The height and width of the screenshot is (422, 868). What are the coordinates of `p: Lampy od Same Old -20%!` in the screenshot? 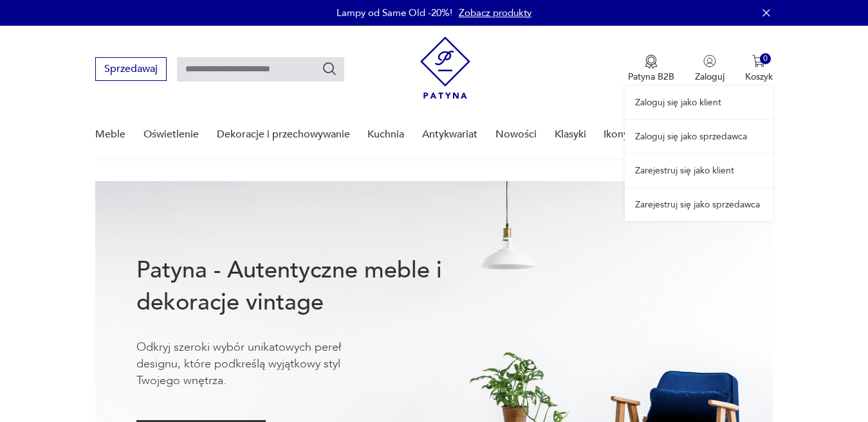 It's located at (394, 13).